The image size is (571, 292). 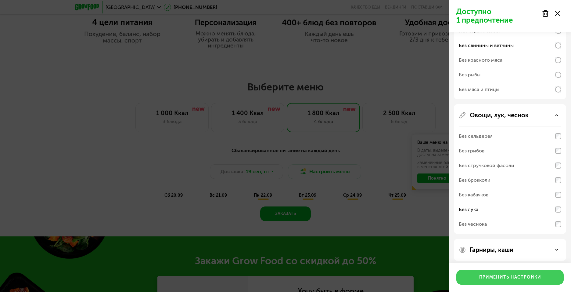 I want to click on div: Без красного мяса, so click(x=481, y=60).